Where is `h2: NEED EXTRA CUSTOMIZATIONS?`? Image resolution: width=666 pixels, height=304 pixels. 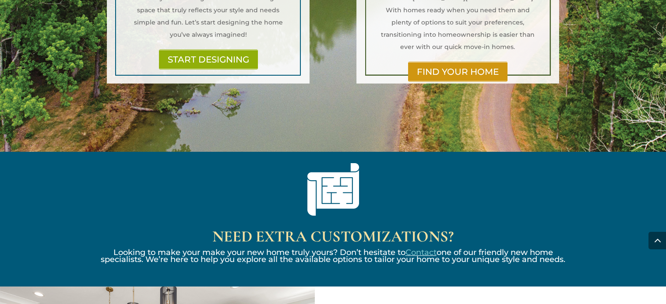
h2: NEED EXTRA CUSTOMIZATIONS? is located at coordinates (333, 239).